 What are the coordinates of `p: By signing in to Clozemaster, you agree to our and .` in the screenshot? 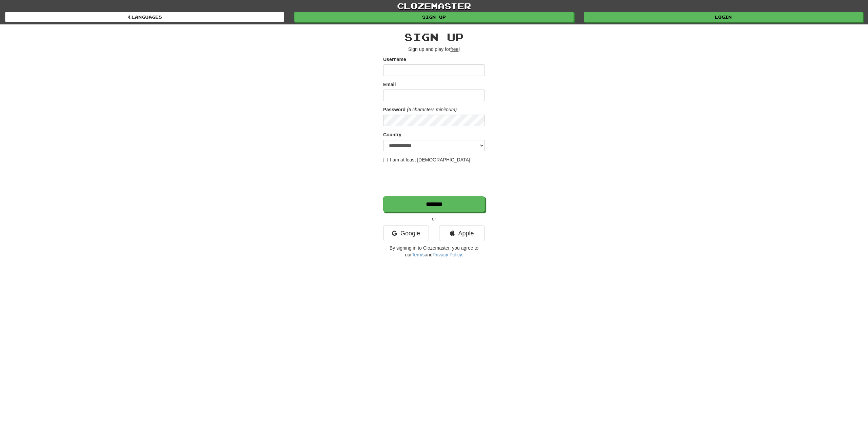 It's located at (434, 252).